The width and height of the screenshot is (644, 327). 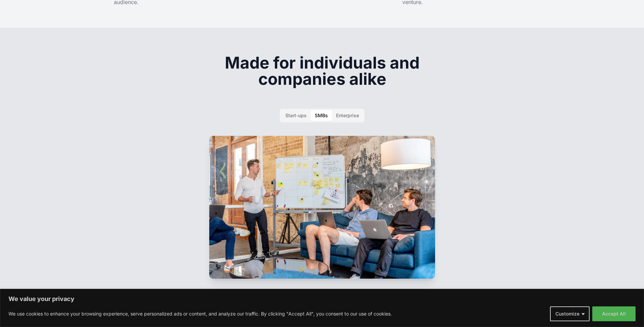 What do you see at coordinates (321, 116) in the screenshot?
I see `div: SMBs` at bounding box center [321, 116].